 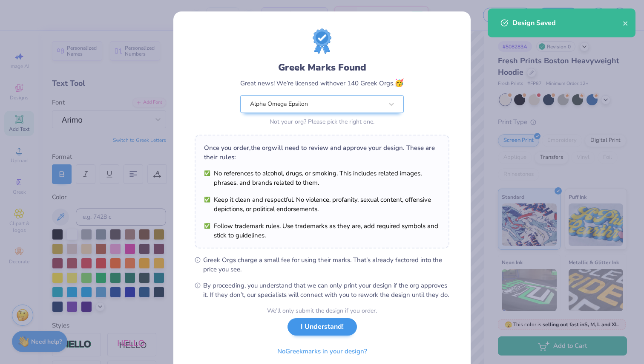 What do you see at coordinates (322, 41) in the screenshot?
I see `img: license-marks-badge.png` at bounding box center [322, 41].